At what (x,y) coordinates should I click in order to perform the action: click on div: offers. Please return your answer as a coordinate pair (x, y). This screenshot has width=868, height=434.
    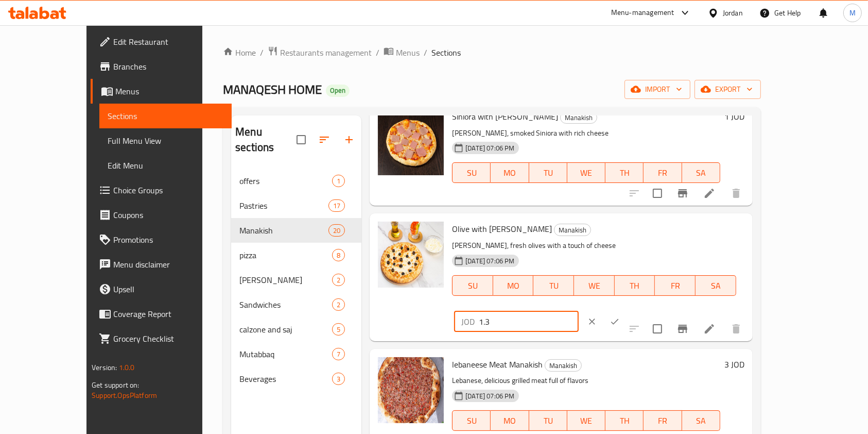
    Looking at the image, I should click on (286, 180).